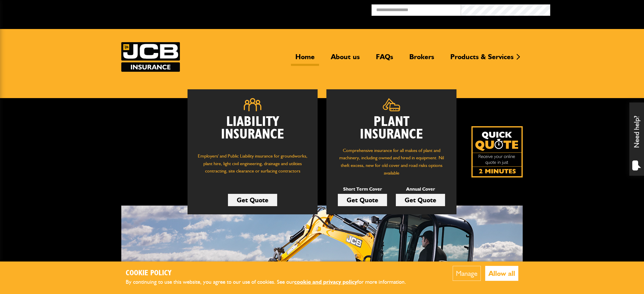 This screenshot has height=294, width=644. What do you see at coordinates (420, 189) in the screenshot?
I see `p: Annual Cover` at bounding box center [420, 189].